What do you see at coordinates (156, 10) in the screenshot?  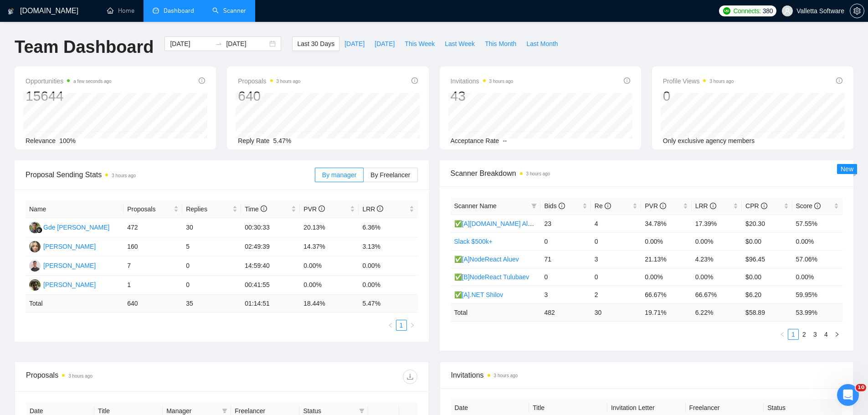 I see `span: dashboard` at bounding box center [156, 10].